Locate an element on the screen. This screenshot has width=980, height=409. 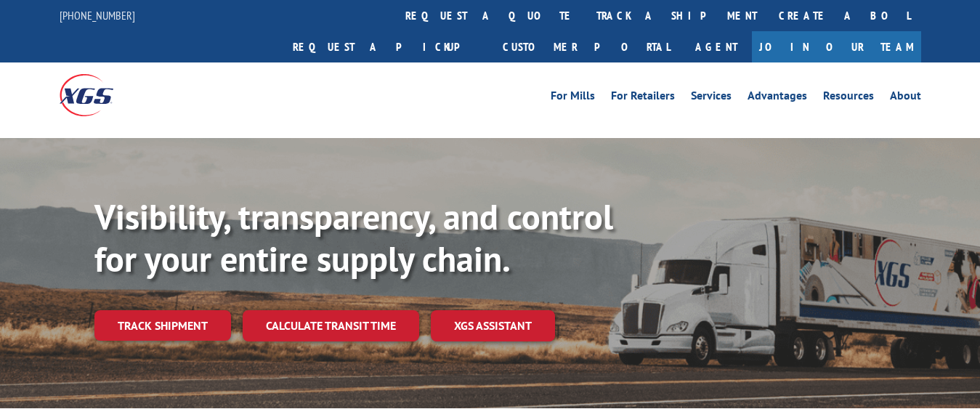
a: Customer Portal is located at coordinates (586, 47).